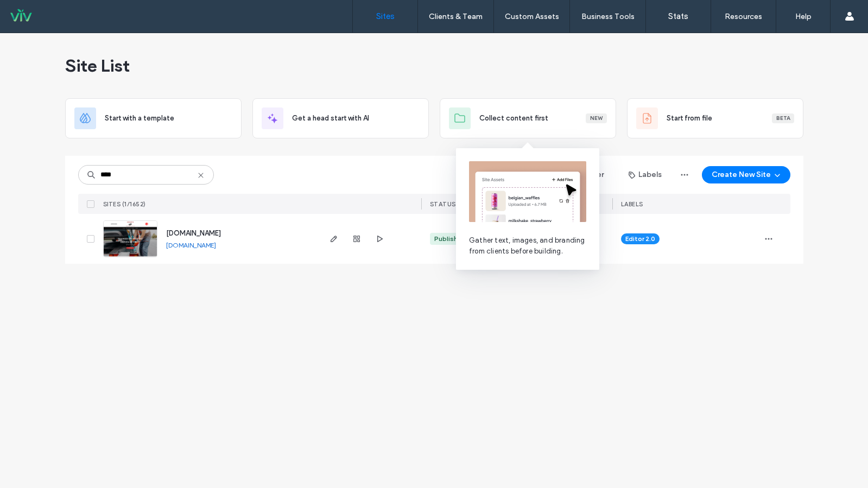 The height and width of the screenshot is (488, 868). What do you see at coordinates (528, 246) in the screenshot?
I see `span: Gather text, images, and branding from clients before building.` at bounding box center [528, 246].